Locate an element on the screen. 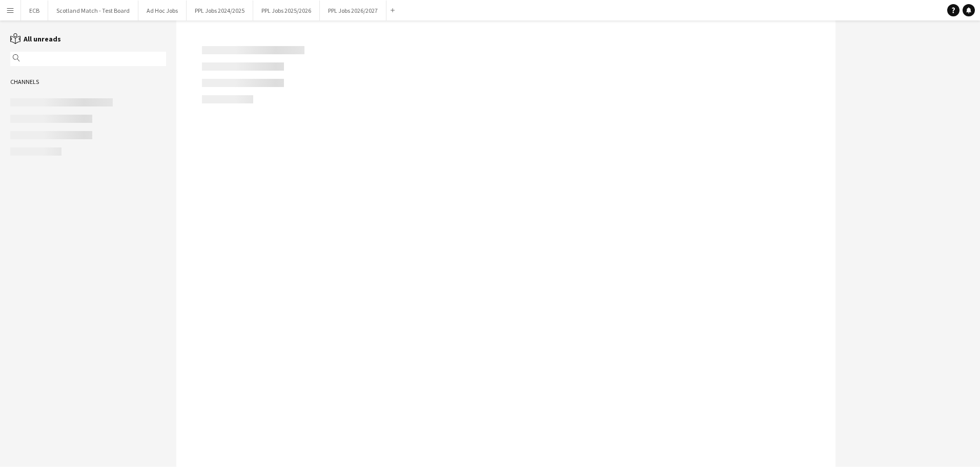  button: ECB is located at coordinates (34, 10).